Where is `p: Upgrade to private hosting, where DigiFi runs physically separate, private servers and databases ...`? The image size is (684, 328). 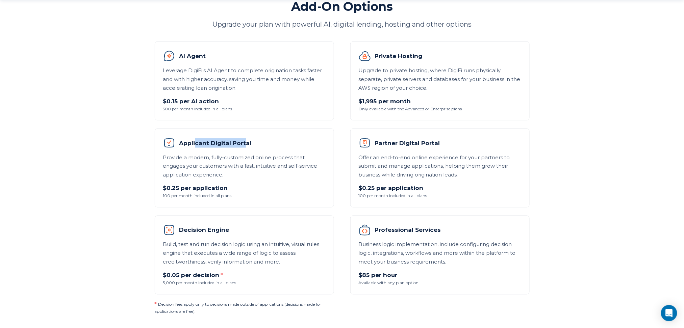
p: Upgrade to private hosting, where DigiFi runs physically separate, private servers and databases ... is located at coordinates (439, 79).